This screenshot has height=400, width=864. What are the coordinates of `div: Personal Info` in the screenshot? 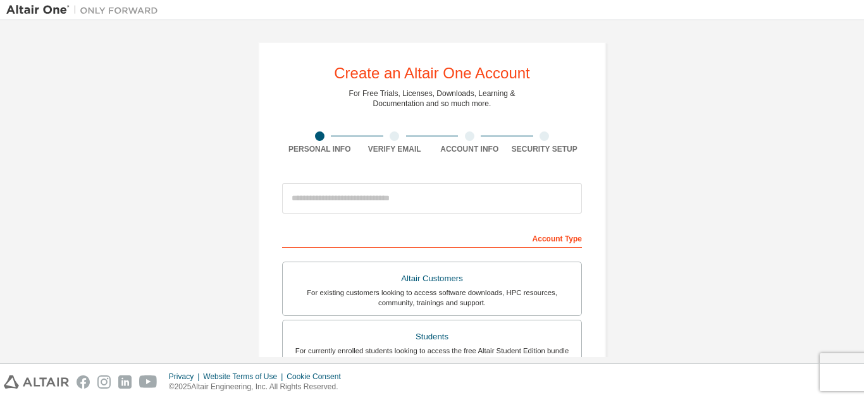 It's located at (319, 149).